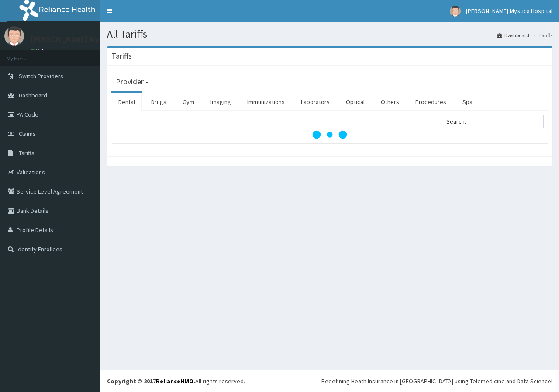 Image resolution: width=559 pixels, height=392 pixels. I want to click on label: Search:, so click(495, 121).